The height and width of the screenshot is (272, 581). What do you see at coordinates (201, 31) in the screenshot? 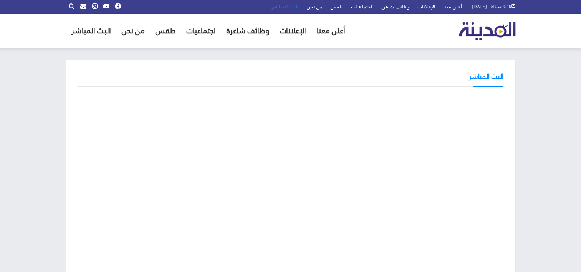
I see `a: اجتماعيات` at bounding box center [201, 31].